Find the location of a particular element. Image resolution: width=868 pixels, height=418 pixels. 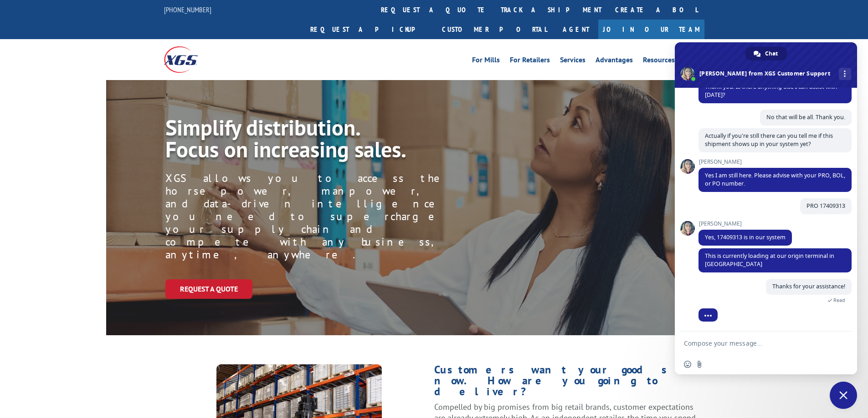

span: Chat is located at coordinates (772, 54).